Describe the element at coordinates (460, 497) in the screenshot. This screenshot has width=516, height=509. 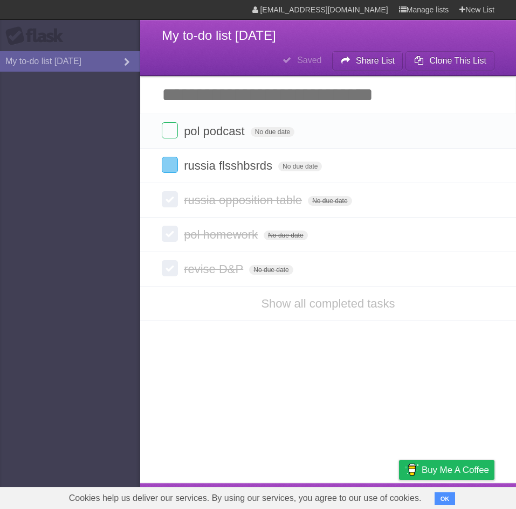
I see `a: Suggest a feature` at that location.